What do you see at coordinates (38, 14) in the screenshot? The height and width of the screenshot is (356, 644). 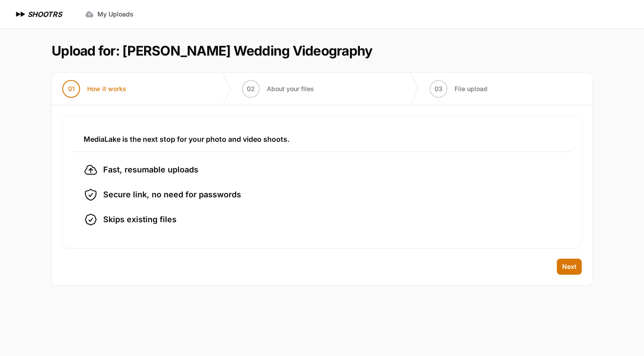 I see `a: SHOOTRS SHOOTRS` at bounding box center [38, 14].